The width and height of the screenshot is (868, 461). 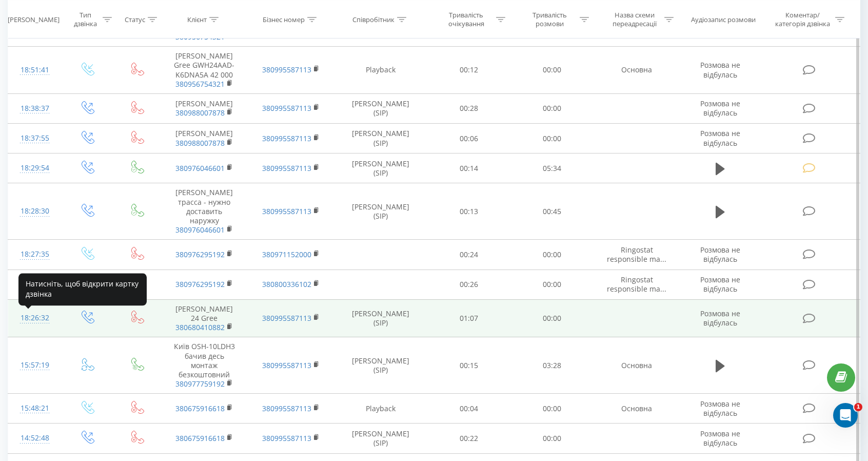 What do you see at coordinates (34, 318) in the screenshot?
I see `div: 18:26:32` at bounding box center [34, 318].